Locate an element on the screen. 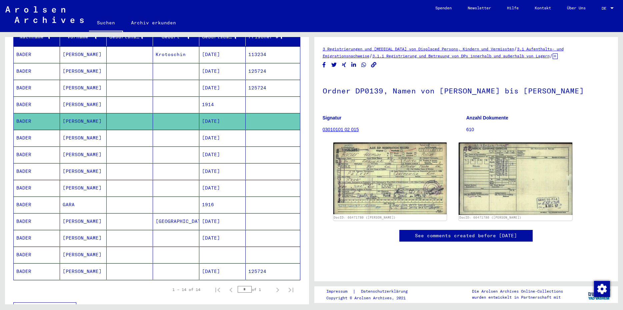 The height and width of the screenshot is (310, 623). span: DE is located at coordinates (605, 8).